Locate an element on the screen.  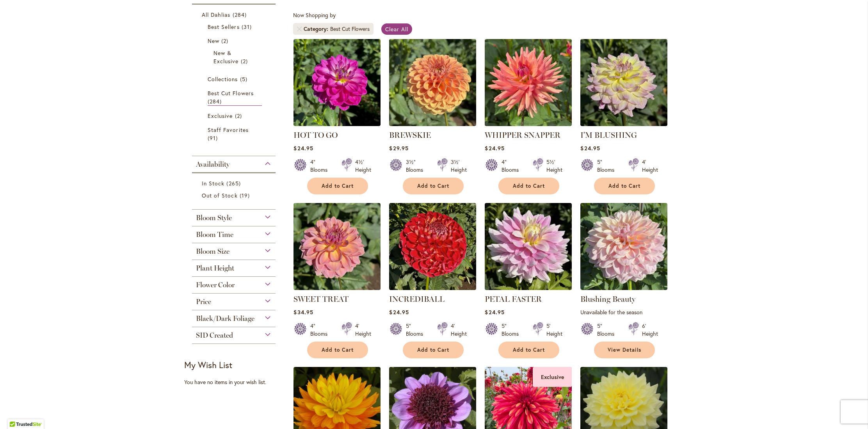
a: Collections is located at coordinates (235, 79).